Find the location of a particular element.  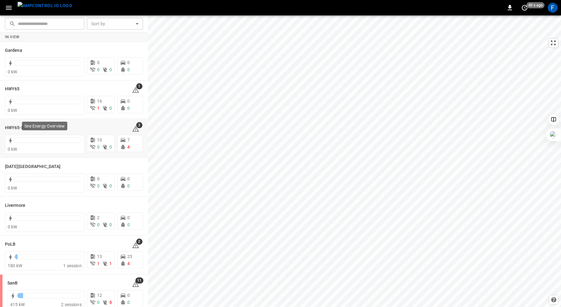

span: 10 is located at coordinates (100, 140).